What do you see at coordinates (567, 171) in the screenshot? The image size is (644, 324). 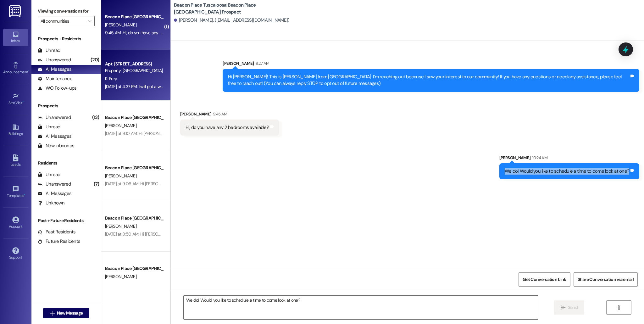 I see `div: We do! Would you like to schedule a time to come look at one?` at bounding box center [567, 171].